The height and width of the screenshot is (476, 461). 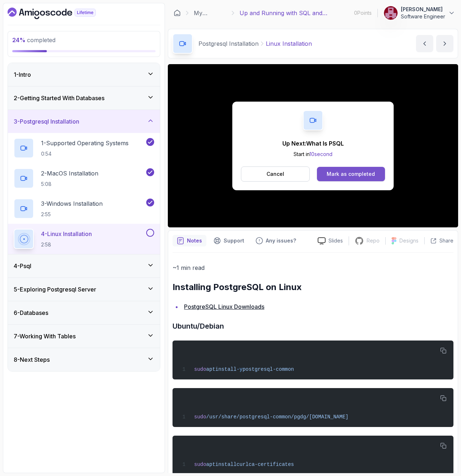 I want to click on p: 0:54, so click(x=84, y=154).